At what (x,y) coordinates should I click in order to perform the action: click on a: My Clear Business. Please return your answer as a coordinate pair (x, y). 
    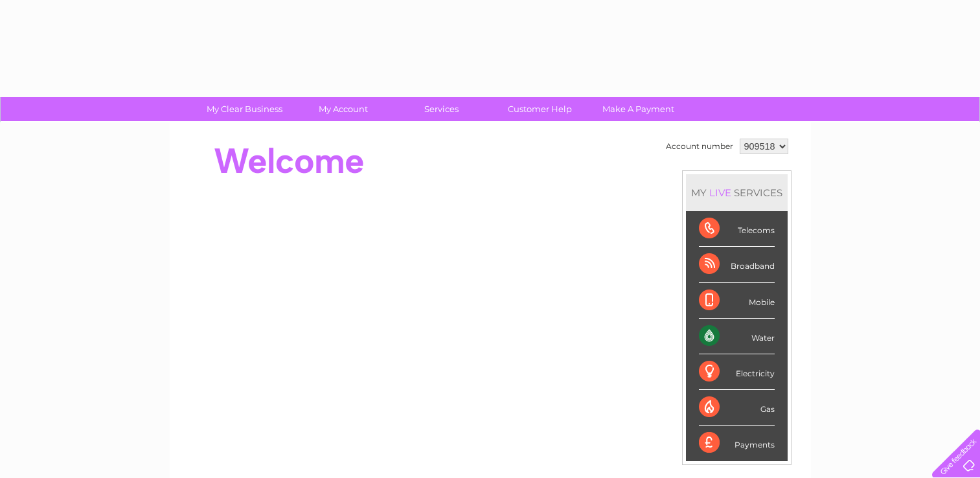
    Looking at the image, I should click on (245, 109).